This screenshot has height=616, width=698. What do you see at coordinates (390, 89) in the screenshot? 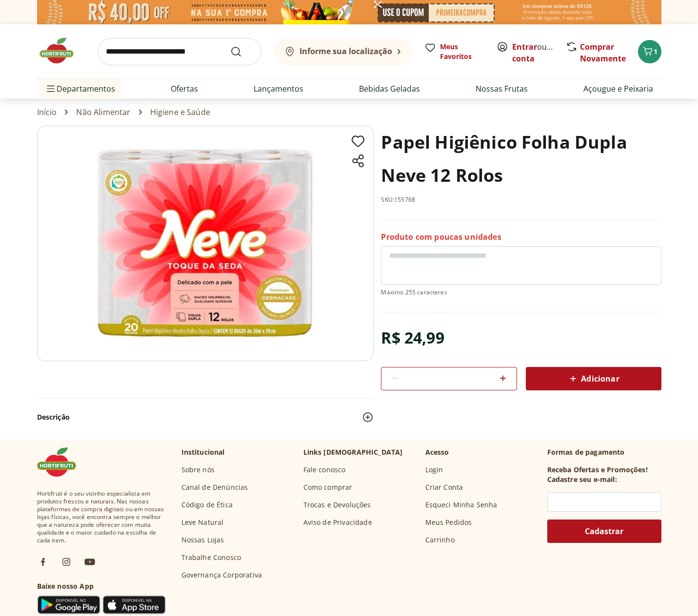
I see `a: Bebidas Geladas` at bounding box center [390, 89].